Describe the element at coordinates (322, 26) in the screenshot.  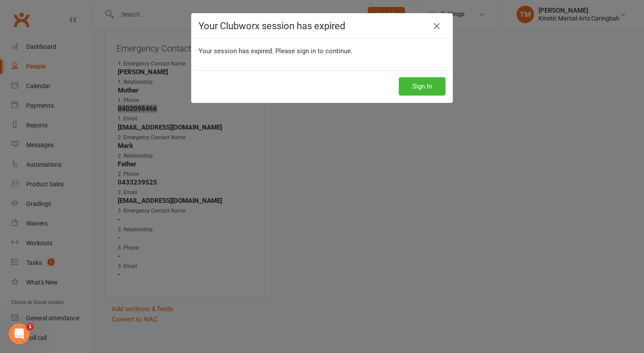
I see `h4: Your Clubworx session has expired` at that location.